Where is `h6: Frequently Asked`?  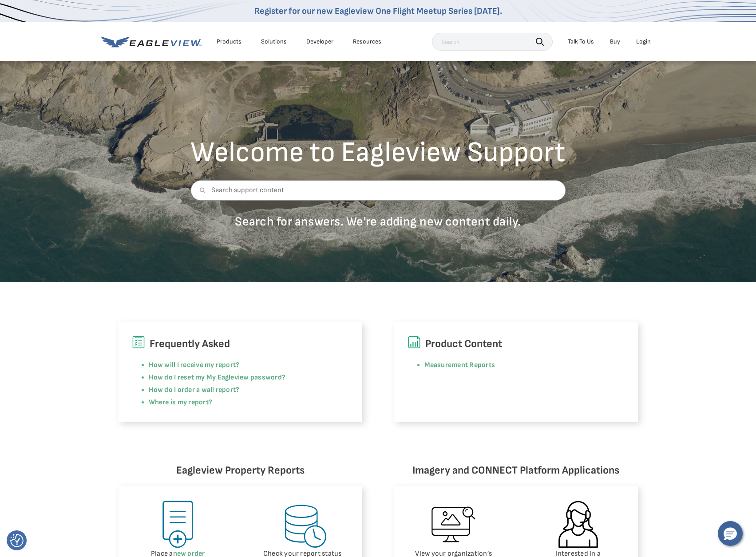
h6: Frequently Asked is located at coordinates (240, 344).